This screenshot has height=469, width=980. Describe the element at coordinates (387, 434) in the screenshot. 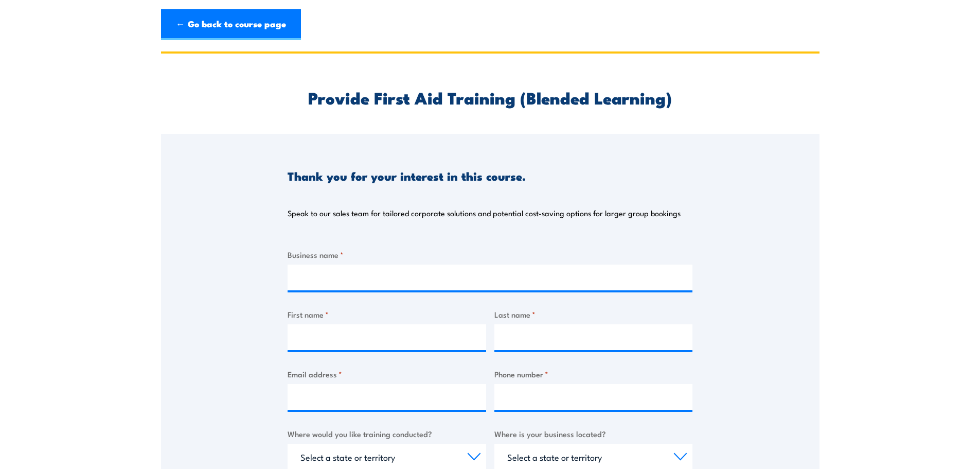

I see `label: Where would you like training conducted?` at that location.